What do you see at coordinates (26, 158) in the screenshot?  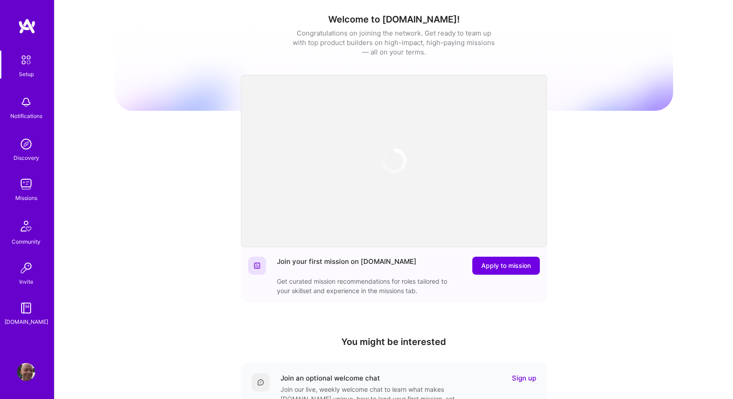 I see `div: Discovery` at bounding box center [26, 158].